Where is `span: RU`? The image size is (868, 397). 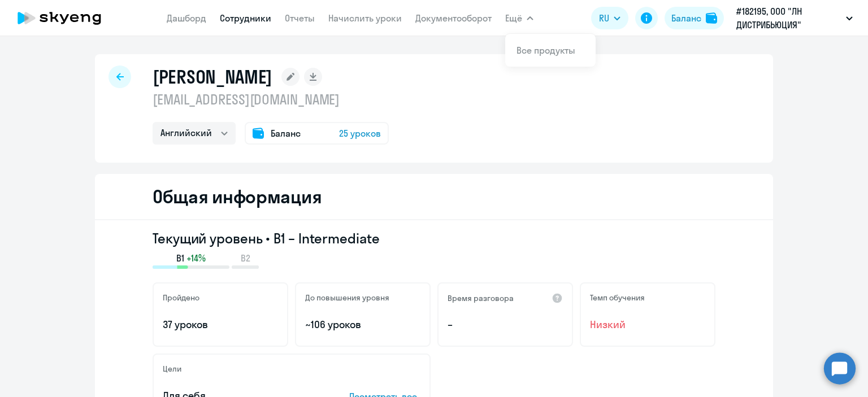
span: RU is located at coordinates (604, 18).